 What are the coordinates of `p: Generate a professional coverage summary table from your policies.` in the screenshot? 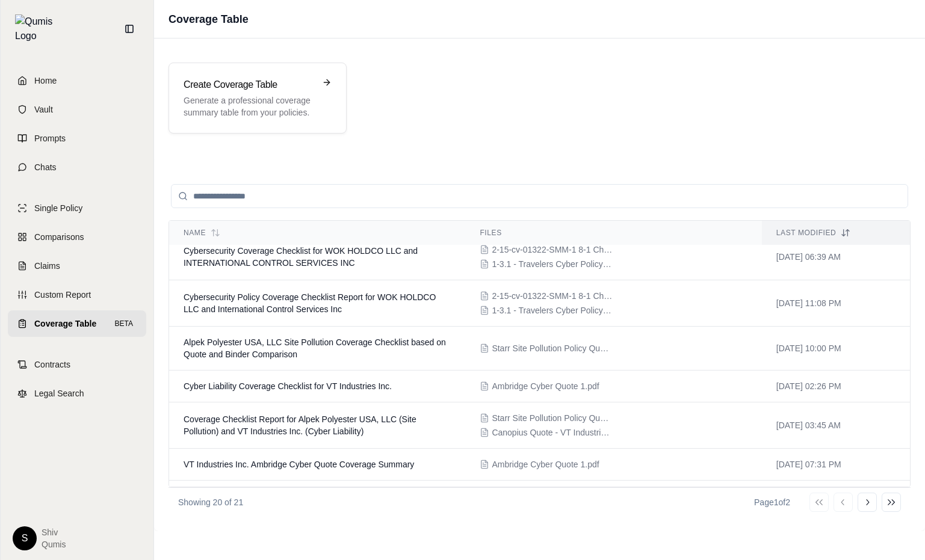 It's located at (249, 107).